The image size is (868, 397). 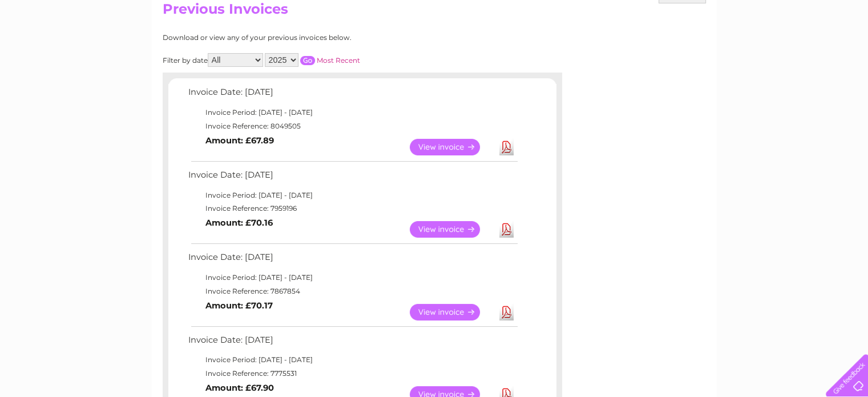 I want to click on span: 0333 014 3131, so click(x=692, y=13).